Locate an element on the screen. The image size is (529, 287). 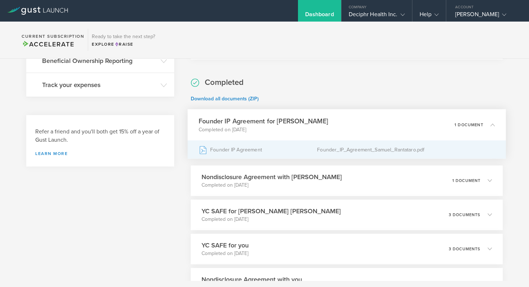
div: Founder IP Agreement is located at coordinates (258, 150).